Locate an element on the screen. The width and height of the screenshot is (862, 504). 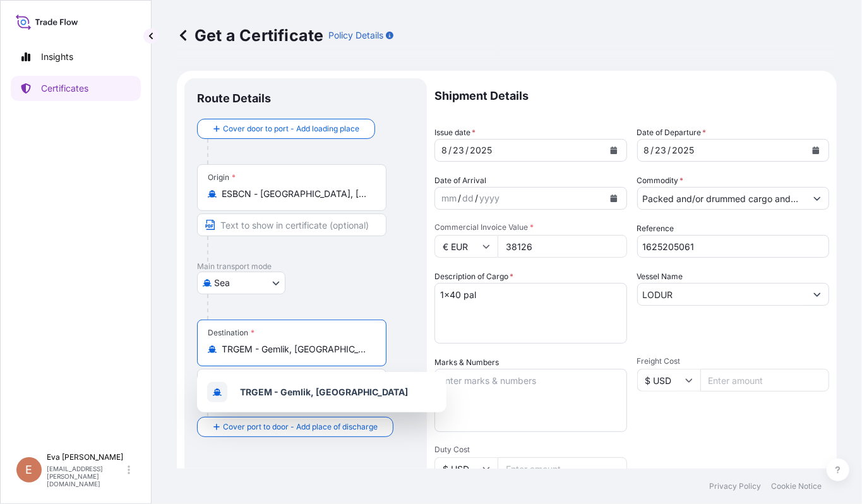
p: Privacy Policy is located at coordinates (735, 486).